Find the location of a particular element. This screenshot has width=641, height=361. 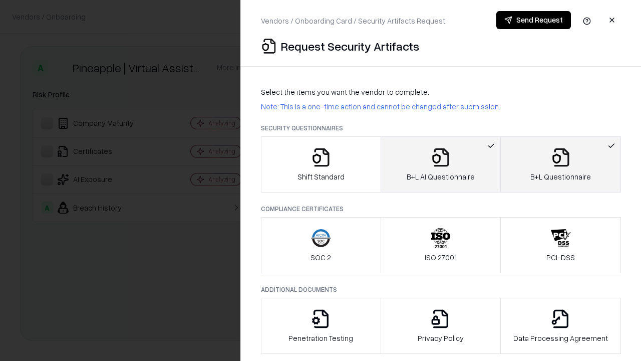

p: Additional Documents is located at coordinates (441, 289).